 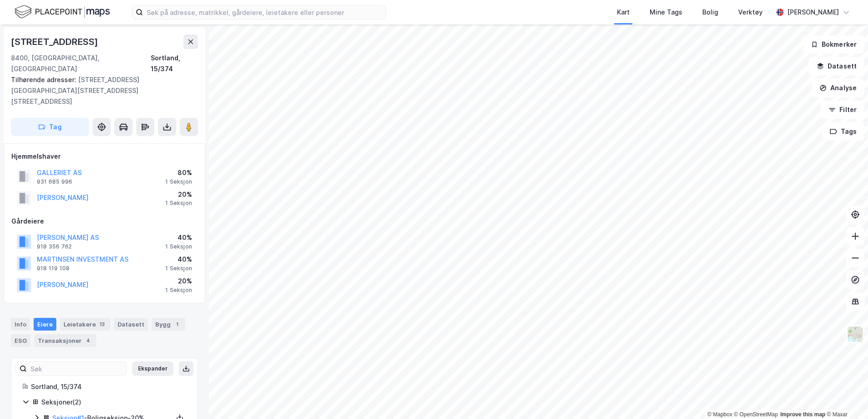 I want to click on div: Bygg, so click(x=168, y=324).